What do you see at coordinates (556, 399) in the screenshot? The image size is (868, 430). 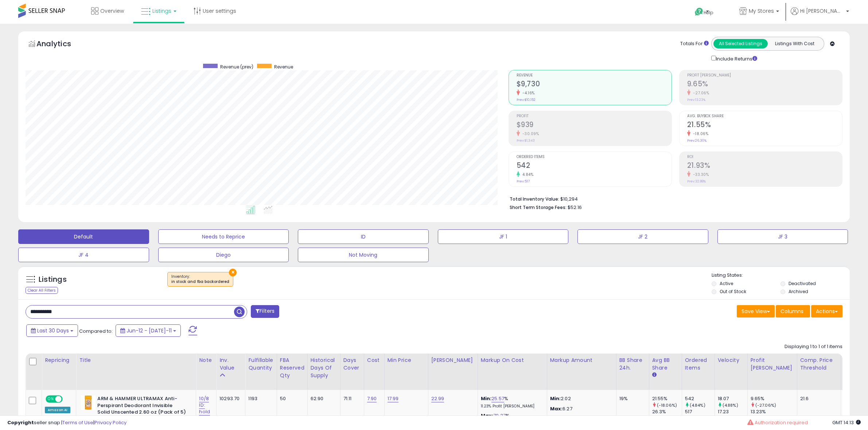 I see `strong: Min:` at bounding box center [556, 399].